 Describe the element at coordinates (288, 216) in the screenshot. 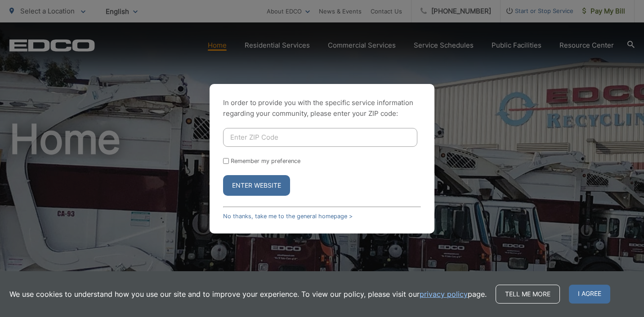

I see `a: No thanks, take me to the general homepage >` at that location.